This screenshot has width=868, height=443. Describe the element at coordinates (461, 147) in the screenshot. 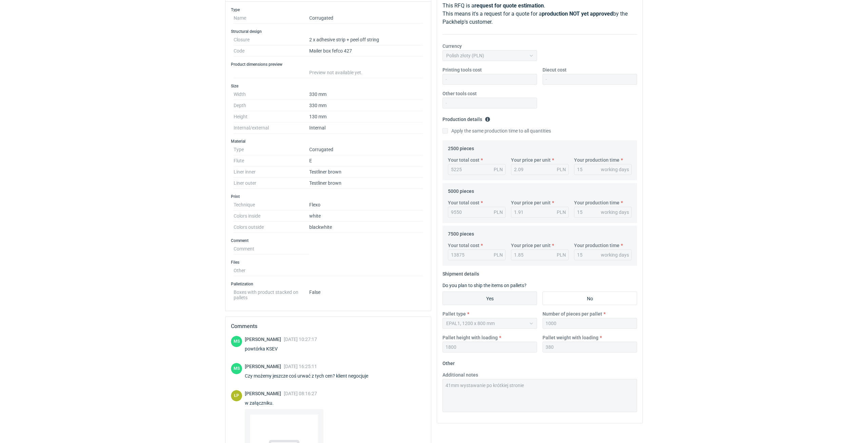

I see `legend: 2500 pieces` at that location.